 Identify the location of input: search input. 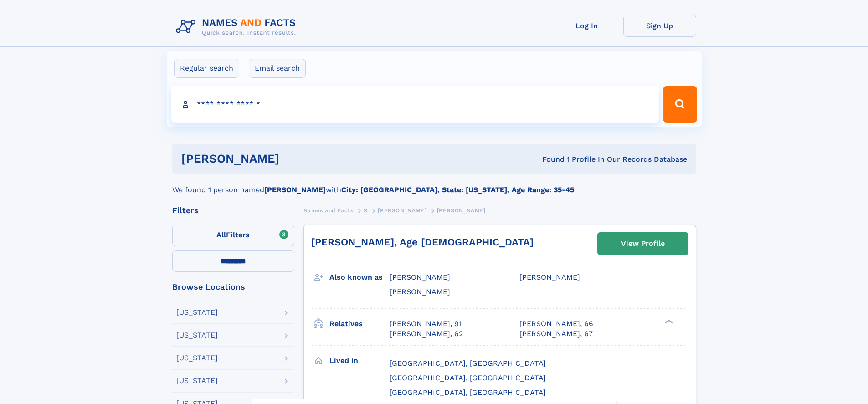
(415, 105).